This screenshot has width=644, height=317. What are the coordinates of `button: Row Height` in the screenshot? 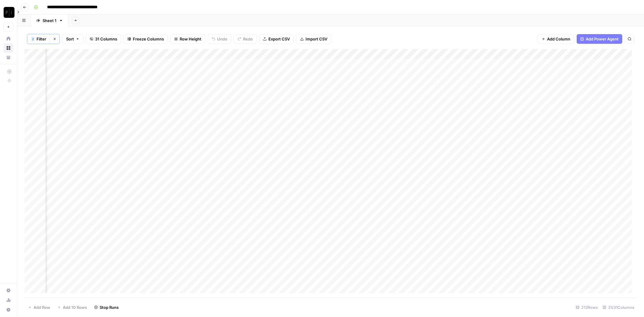 It's located at (188, 39).